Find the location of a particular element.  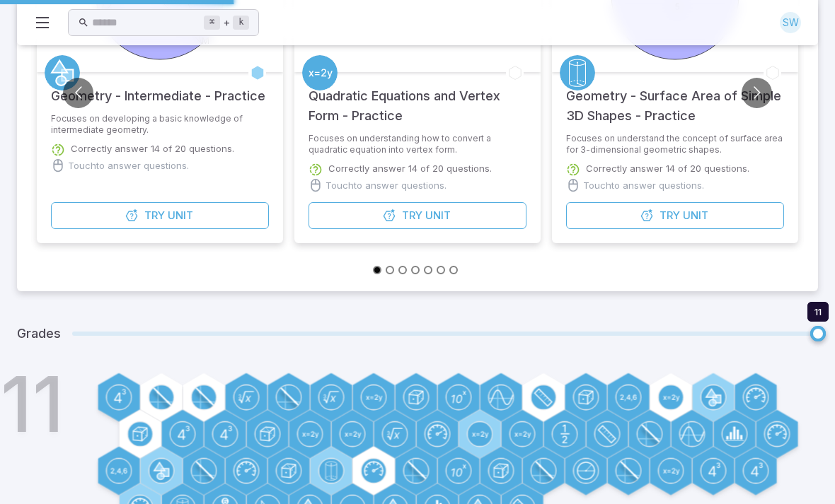

button: Go to slide 2 is located at coordinates (390, 271).